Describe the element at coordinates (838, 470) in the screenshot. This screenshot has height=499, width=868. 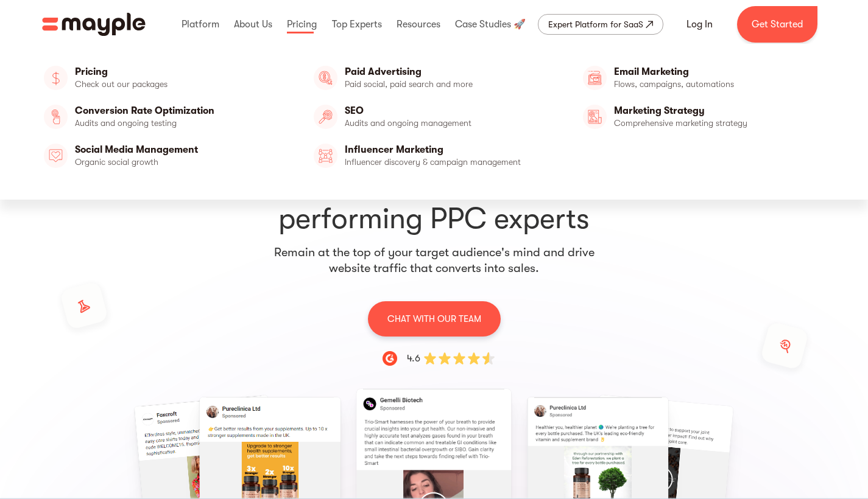
I see `div: Chat Widget` at that location.